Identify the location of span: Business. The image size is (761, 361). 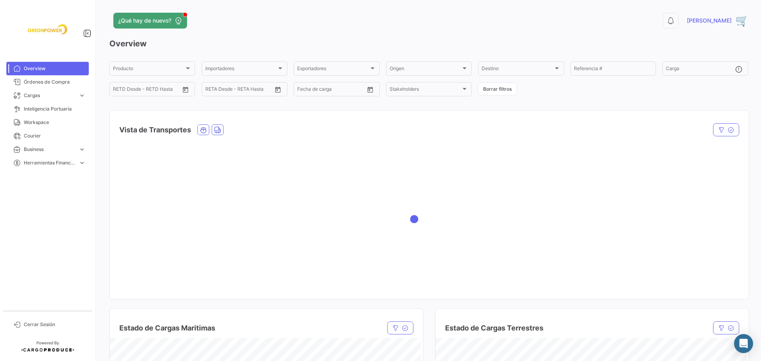
(50, 149).